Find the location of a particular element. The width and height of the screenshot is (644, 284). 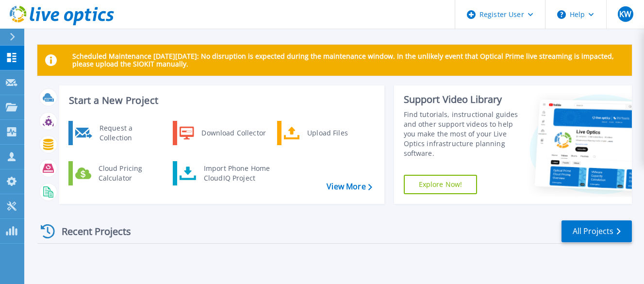

a: Request a Collection is located at coordinates (118, 133).